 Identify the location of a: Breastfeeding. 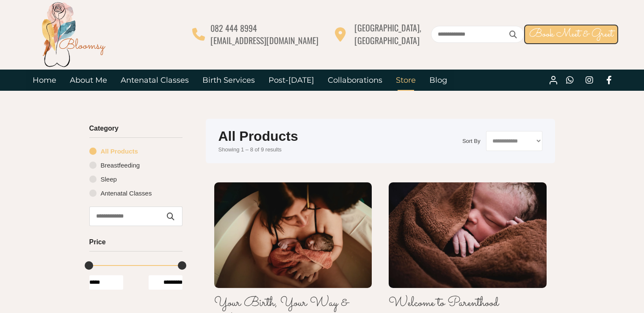
(136, 165).